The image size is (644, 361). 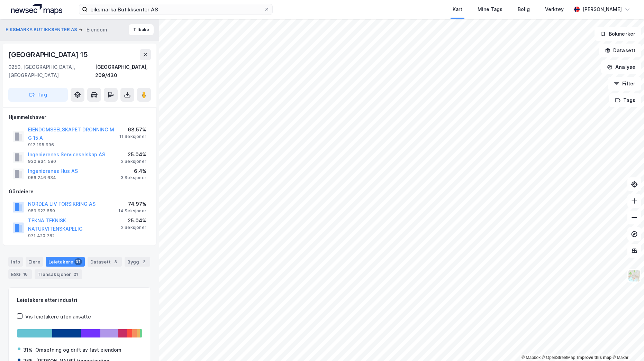 I want to click on div: Leietakere etter industri, so click(x=80, y=300).